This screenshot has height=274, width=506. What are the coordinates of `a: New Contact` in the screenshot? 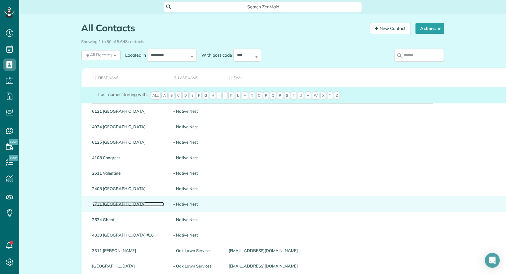 It's located at (390, 28).